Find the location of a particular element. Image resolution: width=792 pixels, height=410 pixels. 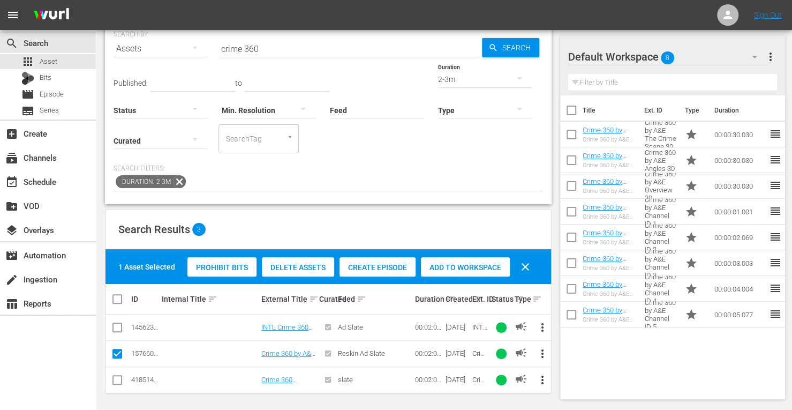

td: Crime 360 by A&E Channel ID 1 is located at coordinates (660, 212).